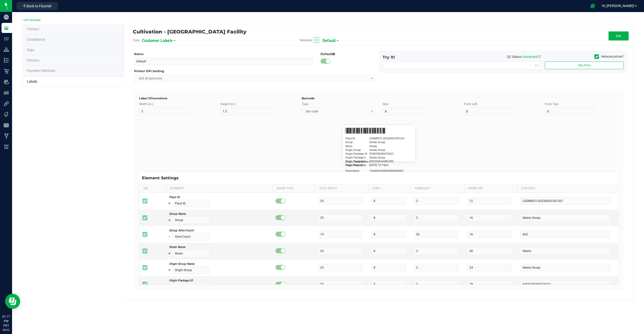 This screenshot has height=334, width=644. What do you see at coordinates (373, 147) in the screenshot?
I see `span: Gelato` at bounding box center [373, 147].